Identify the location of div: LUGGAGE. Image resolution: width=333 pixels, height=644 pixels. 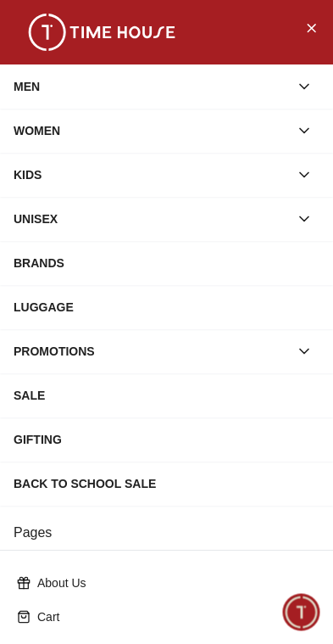
(166, 307).